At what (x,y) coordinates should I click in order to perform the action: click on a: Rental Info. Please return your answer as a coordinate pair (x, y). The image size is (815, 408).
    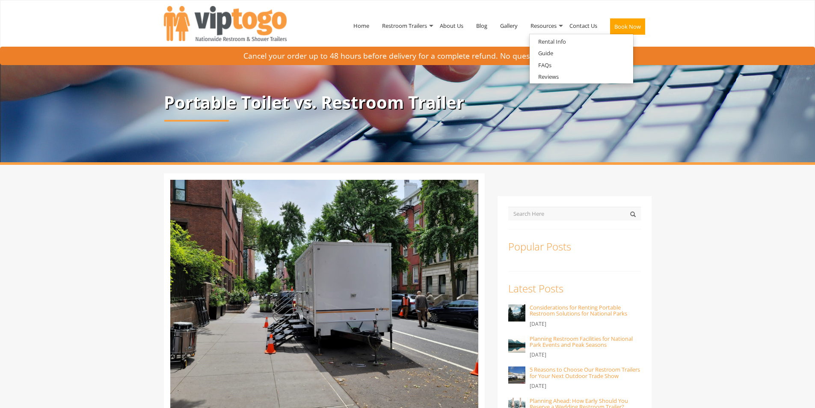
    Looking at the image, I should click on (552, 42).